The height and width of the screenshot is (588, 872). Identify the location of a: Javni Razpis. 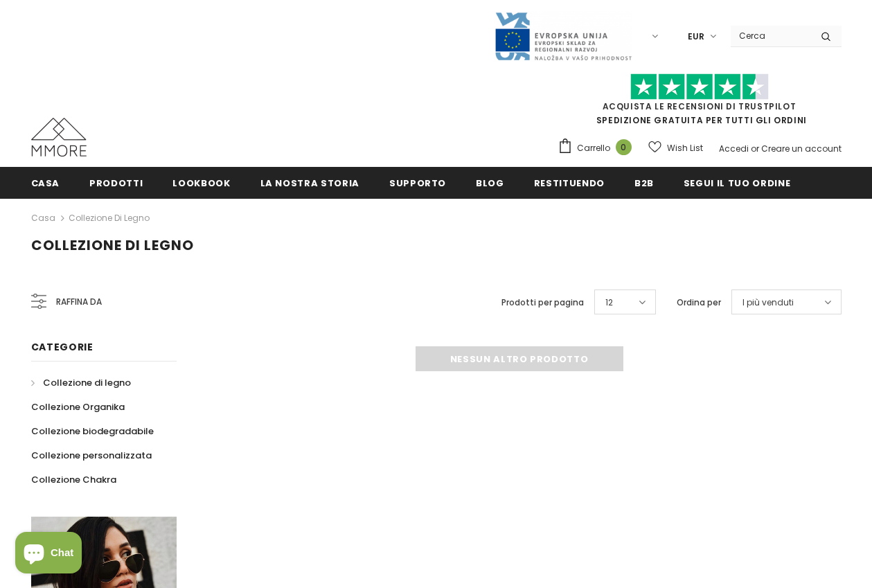
(563, 35).